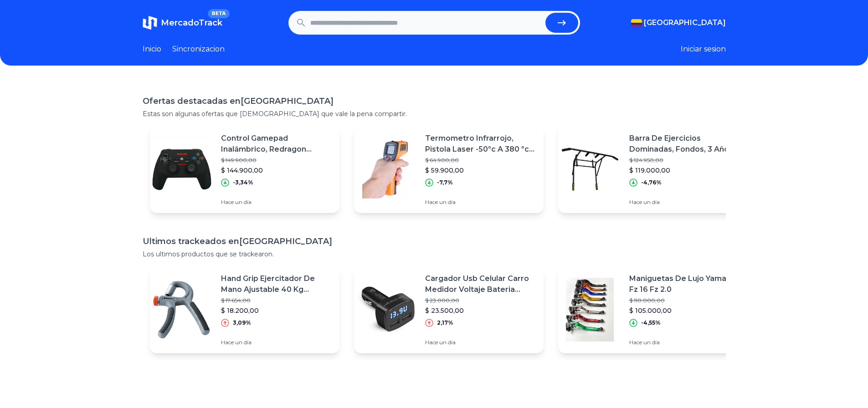 The height and width of the screenshot is (408, 868). What do you see at coordinates (277, 144) in the screenshot?
I see `p: Control Gamepad Inalámbrico, Redragon Harrow G808, Pc / Ps3` at bounding box center [277, 144].